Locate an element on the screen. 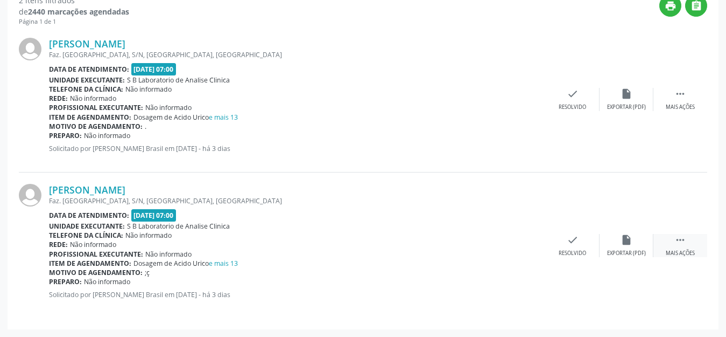 The image size is (726, 337). div: Página 1 de 1 is located at coordinates (74, 22).